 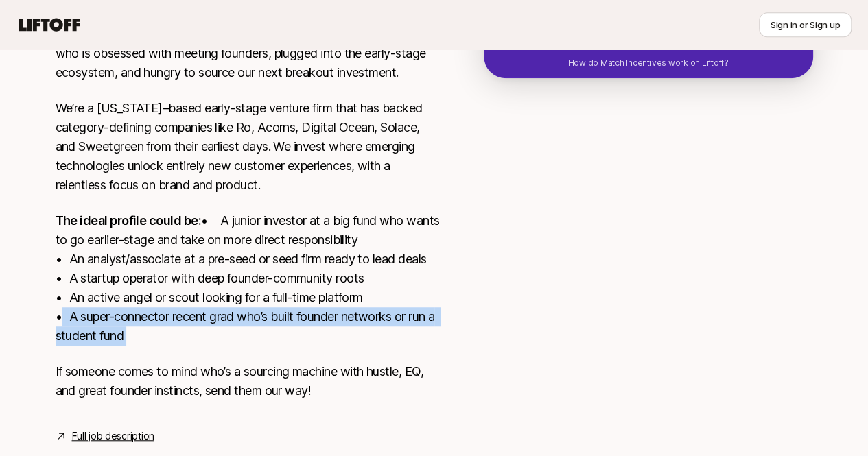 I want to click on p: • A junior investor at a big fund who wants to go earlier-stage and take on more direct responsib..., so click(x=248, y=278).